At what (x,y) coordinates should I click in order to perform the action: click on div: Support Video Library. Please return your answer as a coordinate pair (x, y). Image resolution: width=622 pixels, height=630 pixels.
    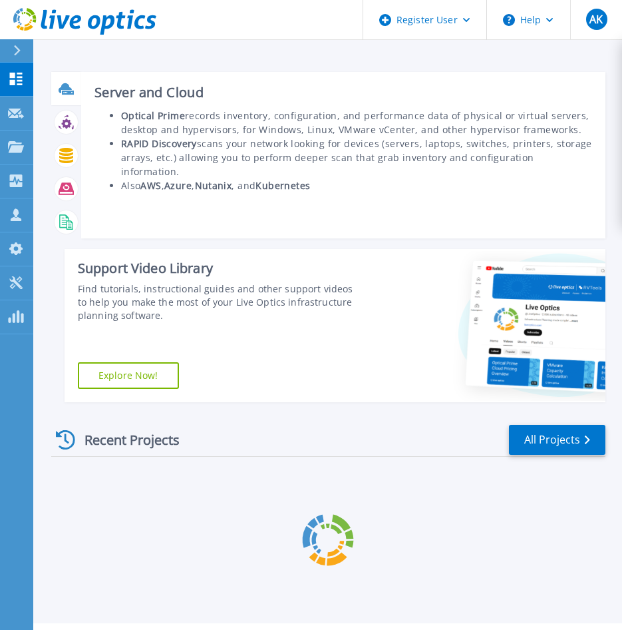
    Looking at the image, I should click on (216, 268).